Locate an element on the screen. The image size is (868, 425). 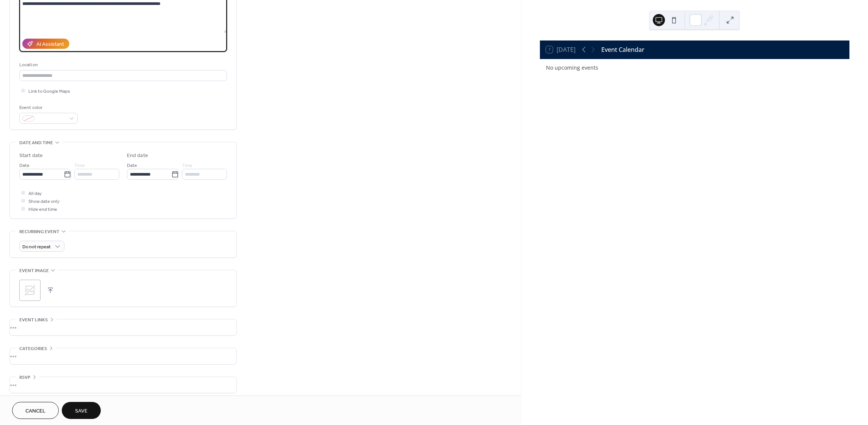
div: No upcoming events is located at coordinates (695, 67).